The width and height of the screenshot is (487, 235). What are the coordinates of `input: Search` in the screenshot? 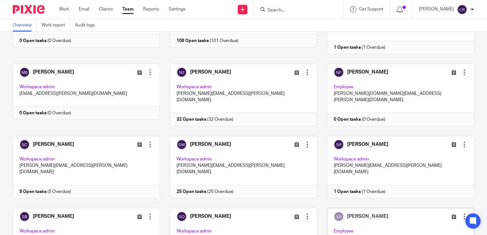 It's located at (295, 11).